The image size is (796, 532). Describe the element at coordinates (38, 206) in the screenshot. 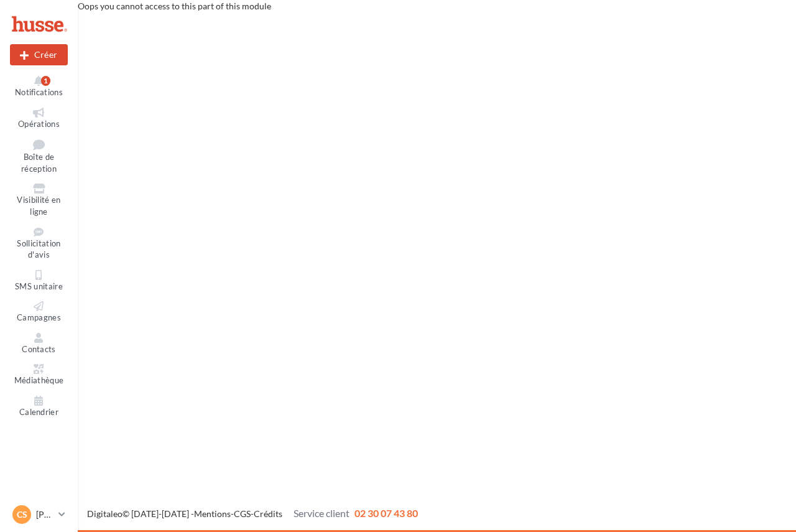

I see `span: Visibilité en ligne` at that location.